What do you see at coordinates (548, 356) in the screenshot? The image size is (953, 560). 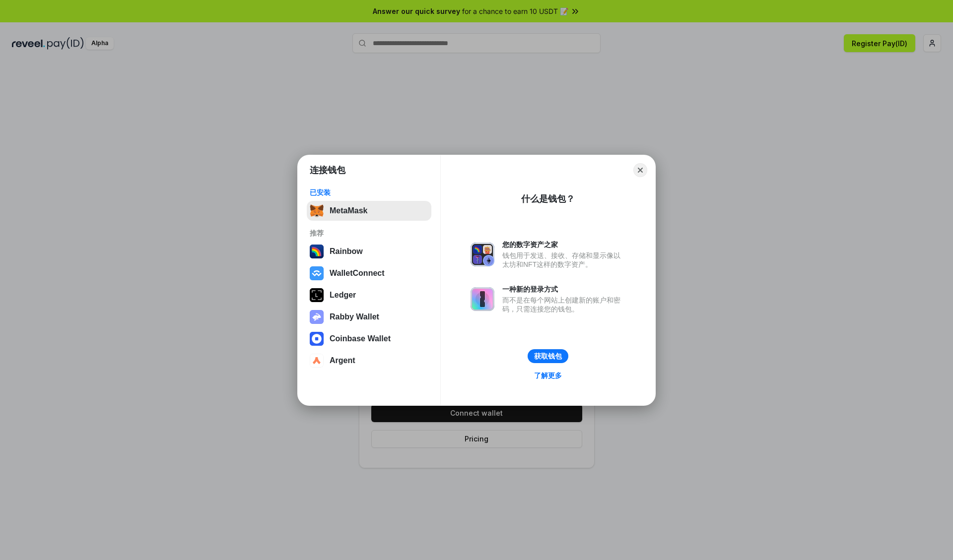 I see `div: 获取钱包` at bounding box center [548, 356].